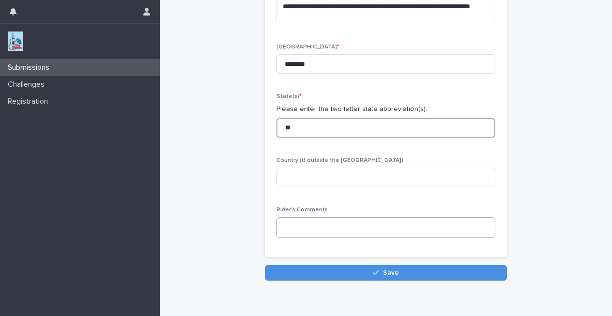 This screenshot has width=612, height=316. Describe the element at coordinates (391, 273) in the screenshot. I see `span: Save` at that location.